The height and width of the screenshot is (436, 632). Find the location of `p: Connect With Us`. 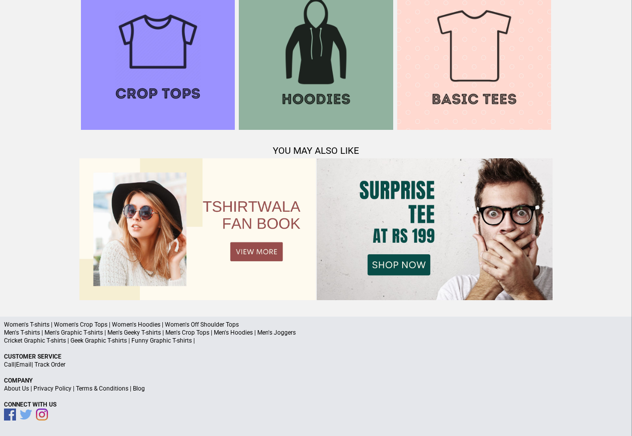

p: Connect With Us is located at coordinates (316, 405).